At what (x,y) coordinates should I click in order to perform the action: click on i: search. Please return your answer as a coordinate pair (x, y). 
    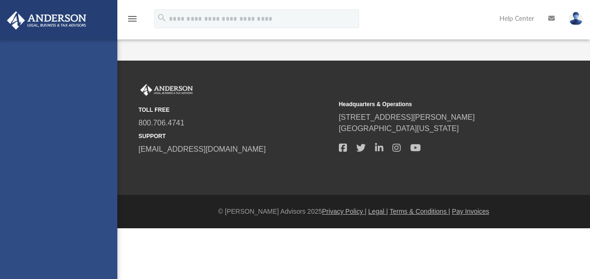
    Looking at the image, I should click on (162, 18).